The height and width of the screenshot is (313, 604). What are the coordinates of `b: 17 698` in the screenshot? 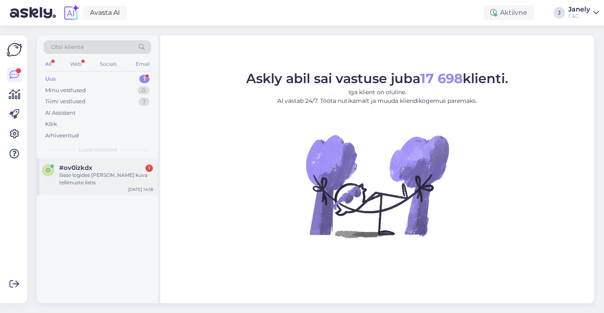 It's located at (442, 78).